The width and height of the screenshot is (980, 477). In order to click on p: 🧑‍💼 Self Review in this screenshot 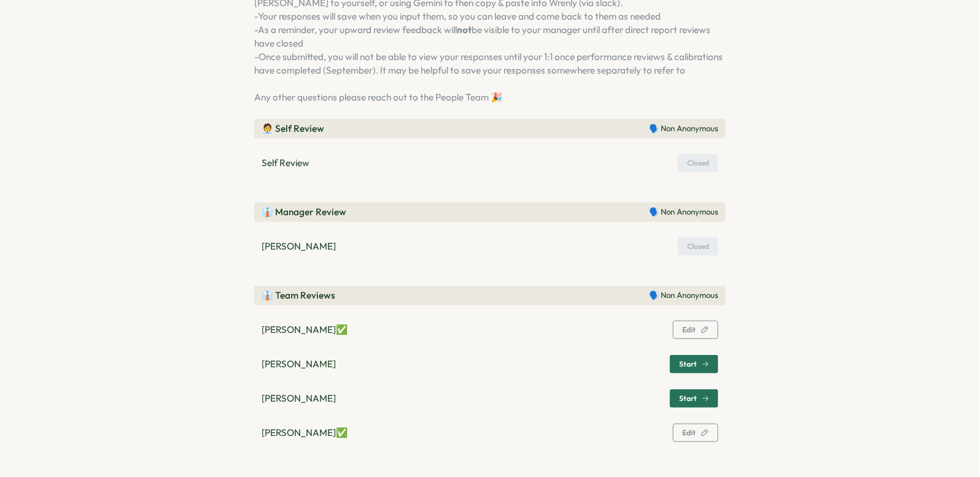, I will do `click(293, 129)`.